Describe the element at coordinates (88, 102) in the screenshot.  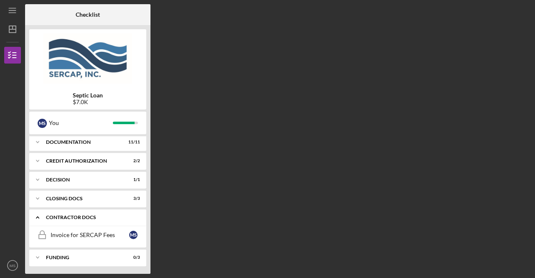
I see `div: $7.0K` at that location.